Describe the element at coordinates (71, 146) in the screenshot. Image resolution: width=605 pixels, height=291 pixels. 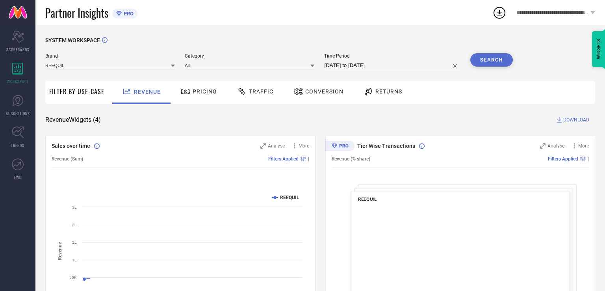
I see `span: Sales over time` at that location.